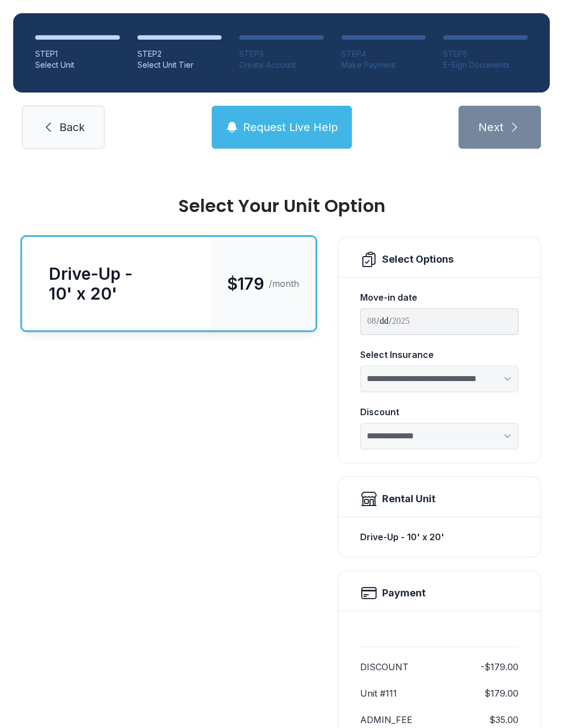 This screenshot has height=728, width=563. What do you see at coordinates (409, 499) in the screenshot?
I see `div: Rental Unit` at bounding box center [409, 499].